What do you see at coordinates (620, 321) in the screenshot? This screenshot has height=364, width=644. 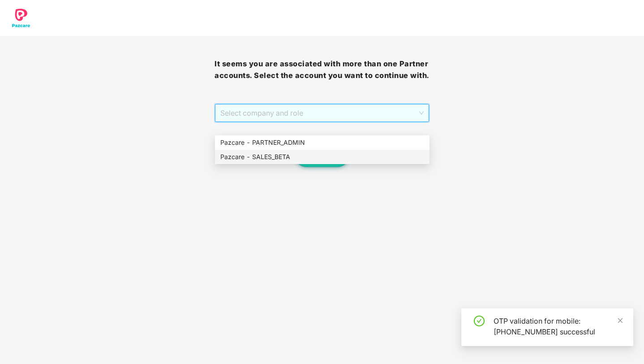 I see `span: close` at bounding box center [620, 321].